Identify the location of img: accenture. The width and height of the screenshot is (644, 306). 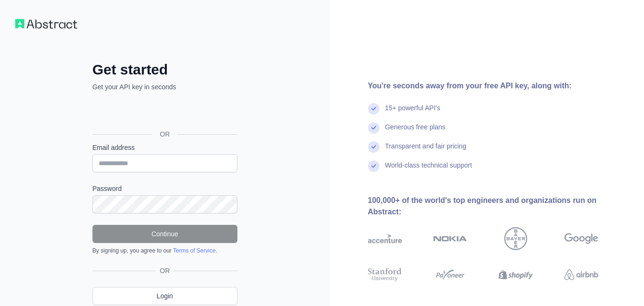
(385, 239).